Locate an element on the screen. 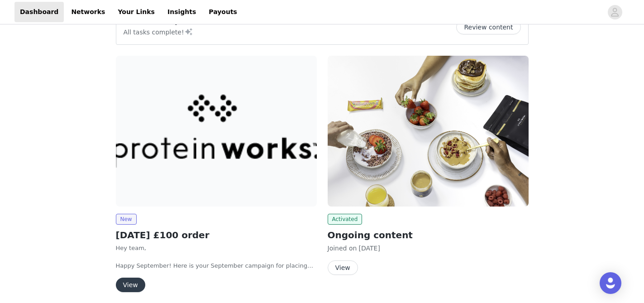 This screenshot has width=644, height=303. h2: Ongoing content is located at coordinates (428, 235).